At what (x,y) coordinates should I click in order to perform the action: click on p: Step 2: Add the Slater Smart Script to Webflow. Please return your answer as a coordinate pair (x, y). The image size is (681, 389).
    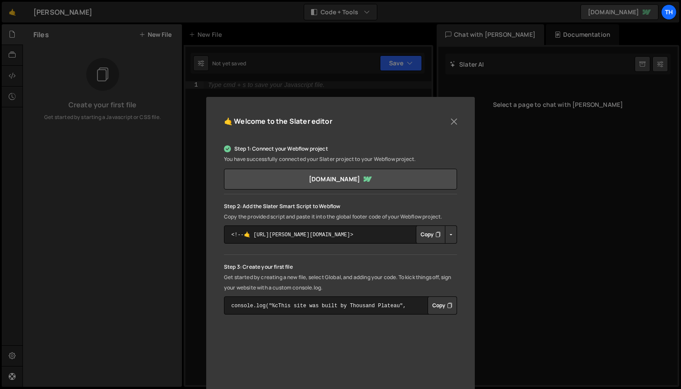
    Looking at the image, I should click on (340, 207).